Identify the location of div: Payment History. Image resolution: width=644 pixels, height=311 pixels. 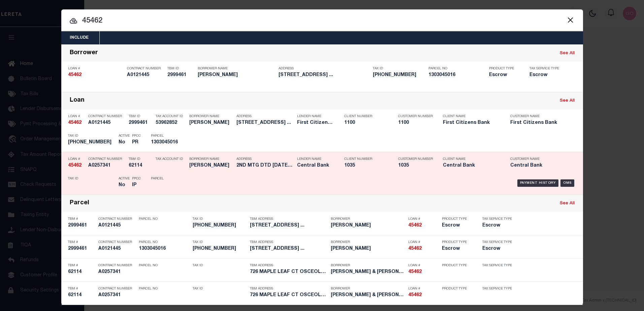
(538, 183).